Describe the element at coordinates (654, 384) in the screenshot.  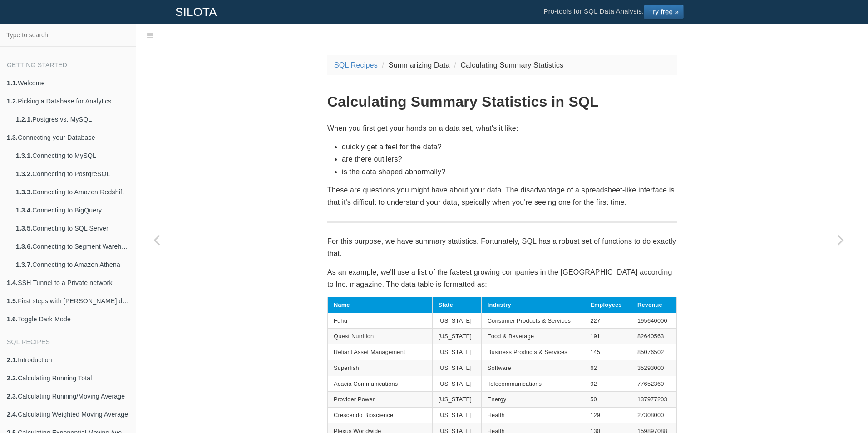
I see `td: 77652360` at that location.